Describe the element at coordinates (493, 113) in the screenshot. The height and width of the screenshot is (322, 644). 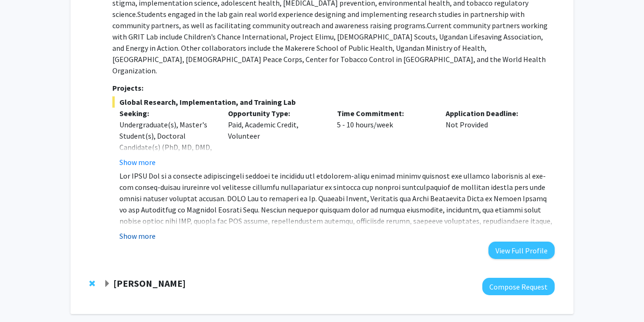
I see `p: Application Deadline:` at that location.